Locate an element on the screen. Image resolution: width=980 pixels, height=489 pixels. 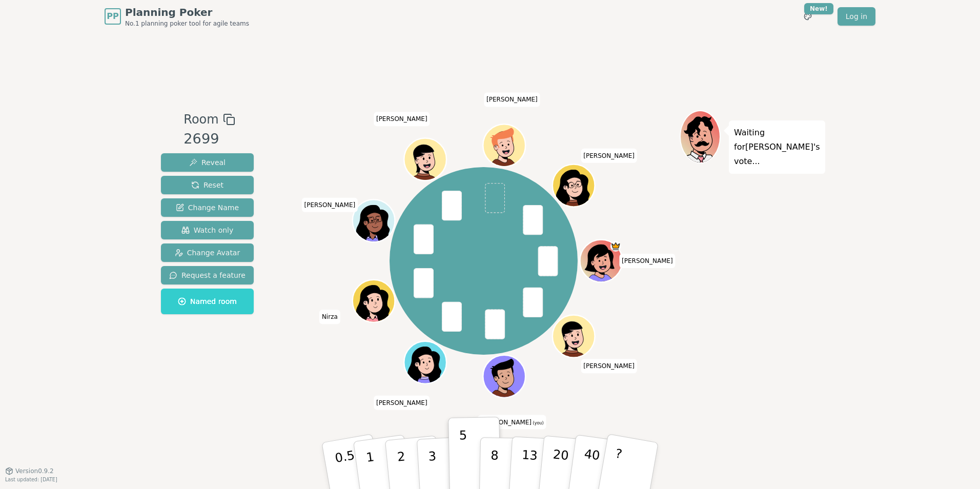
span: No.1 planning poker tool for agile teams is located at coordinates (187, 24).